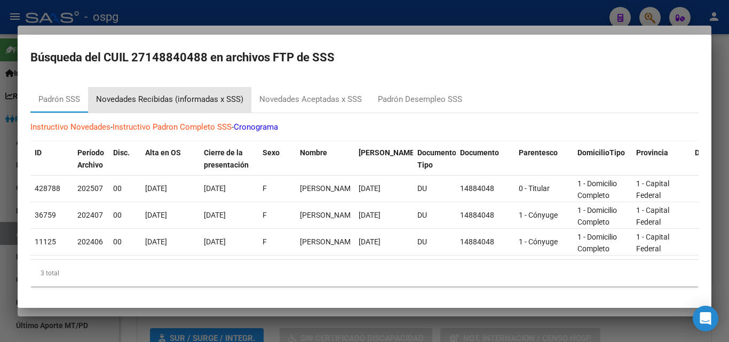 Image resolution: width=729 pixels, height=342 pixels. I want to click on span: Documento, so click(479, 153).